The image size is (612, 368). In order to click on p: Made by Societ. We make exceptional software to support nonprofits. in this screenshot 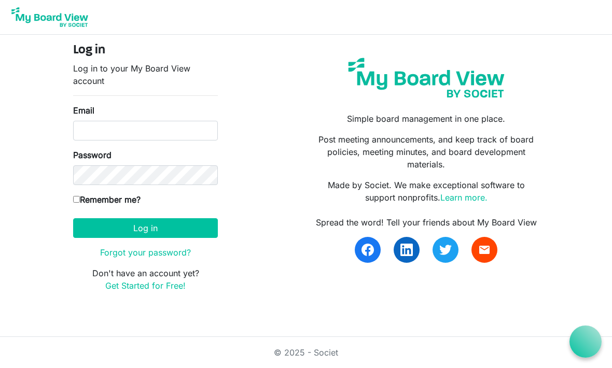, I will do `click(426, 191)`.